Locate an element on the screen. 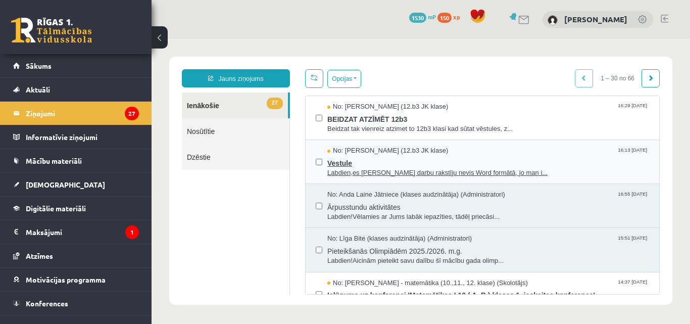 Image resolution: width=690 pixels, height=324 pixels. a: Maksājumi1 is located at coordinates (76, 232).